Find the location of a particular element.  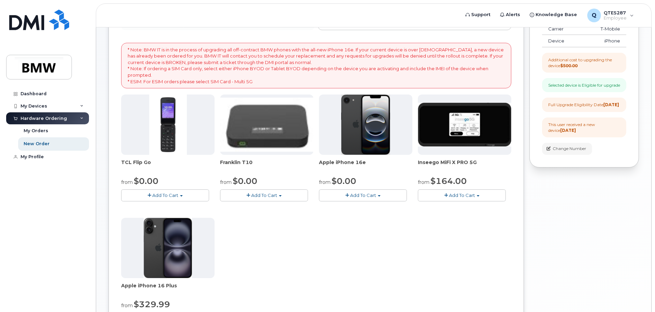

span: QTE5287 is located at coordinates (615, 13).